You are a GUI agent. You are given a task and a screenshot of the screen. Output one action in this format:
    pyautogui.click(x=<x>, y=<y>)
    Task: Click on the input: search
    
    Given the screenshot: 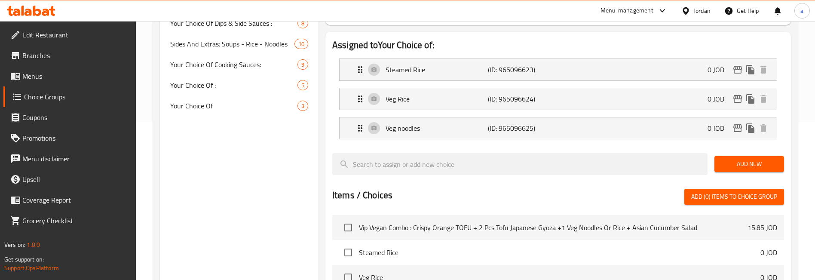 What is the action you would take?
    pyautogui.click(x=520, y=164)
    